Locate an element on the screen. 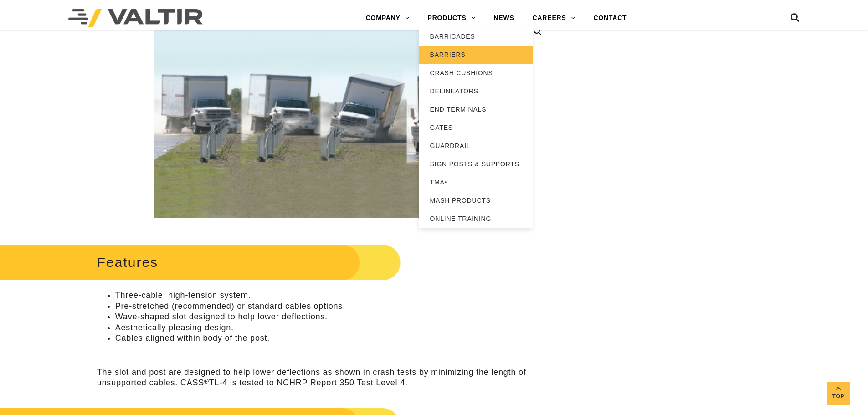 Image resolution: width=868 pixels, height=415 pixels. a: NEWS is located at coordinates (503, 18).